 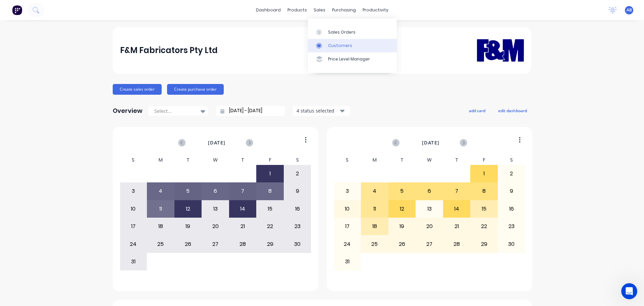 What do you see at coordinates (344, 10) in the screenshot?
I see `div: purchasing` at bounding box center [344, 10].